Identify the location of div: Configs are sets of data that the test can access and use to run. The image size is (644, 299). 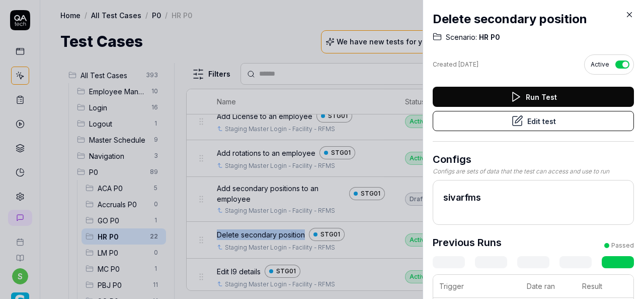
(533, 171).